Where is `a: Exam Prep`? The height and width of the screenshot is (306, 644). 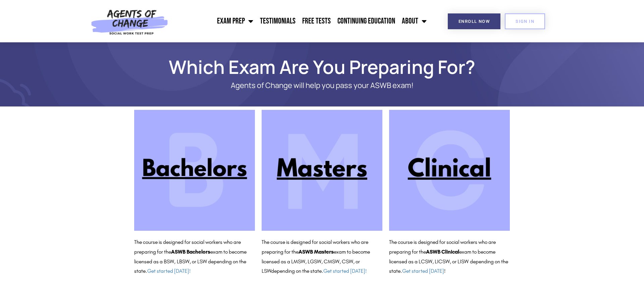 a: Exam Prep is located at coordinates (235, 21).